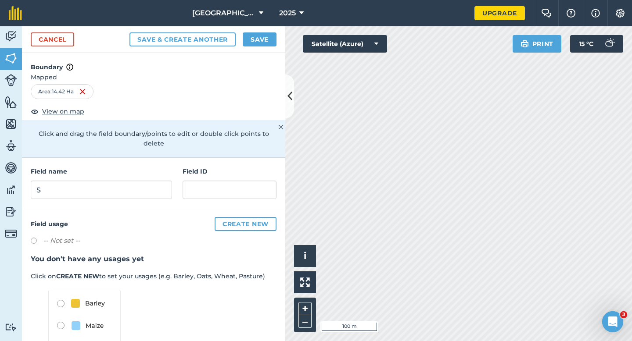  Describe the element at coordinates (537, 44) in the screenshot. I see `button: Print` at that location.